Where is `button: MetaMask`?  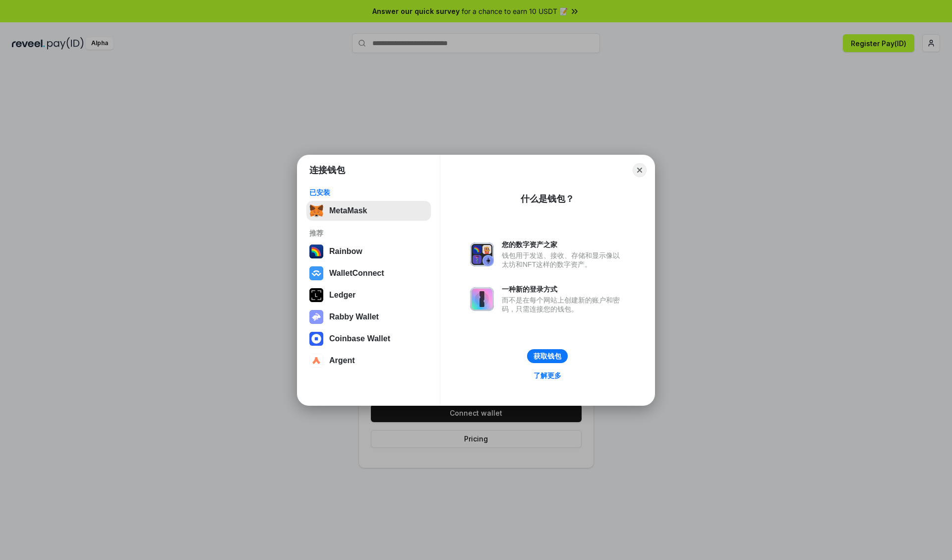
button: MetaMask is located at coordinates (369, 211).